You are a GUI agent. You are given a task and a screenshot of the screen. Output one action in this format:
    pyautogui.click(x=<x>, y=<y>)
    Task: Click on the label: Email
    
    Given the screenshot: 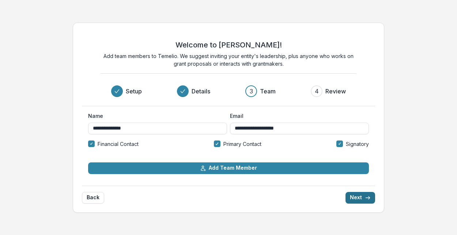 What is the action you would take?
    pyautogui.click(x=297, y=116)
    